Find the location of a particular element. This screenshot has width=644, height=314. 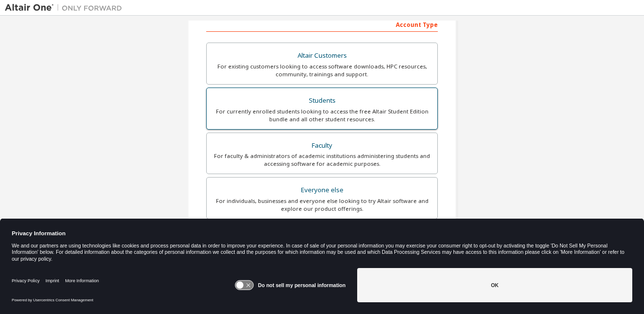

div: For currently enrolled students looking to access the free Altair Student Edition bundle and all ... is located at coordinates (322, 116).